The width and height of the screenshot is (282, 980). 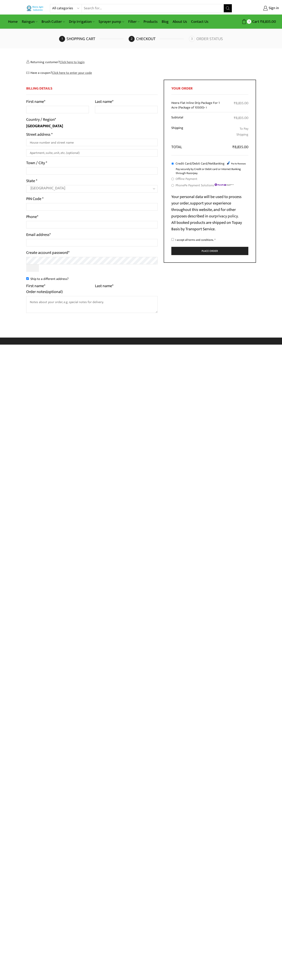 I want to click on label: Phone, so click(x=33, y=217).